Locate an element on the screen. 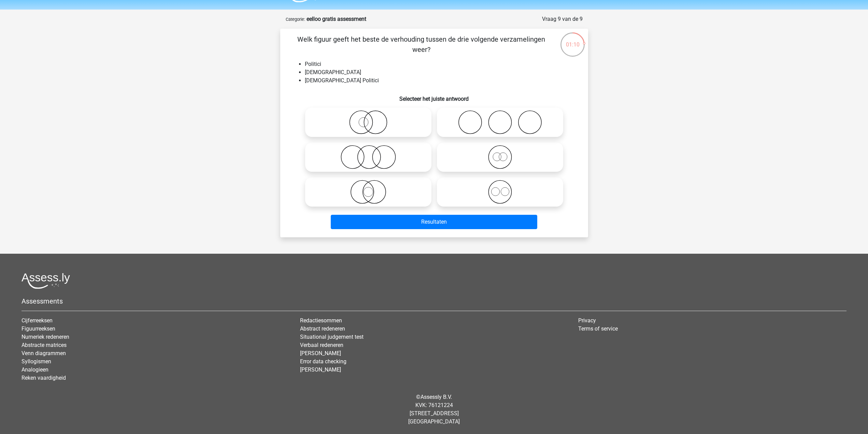 The height and width of the screenshot is (434, 868). a: Error data checking is located at coordinates (323, 361).